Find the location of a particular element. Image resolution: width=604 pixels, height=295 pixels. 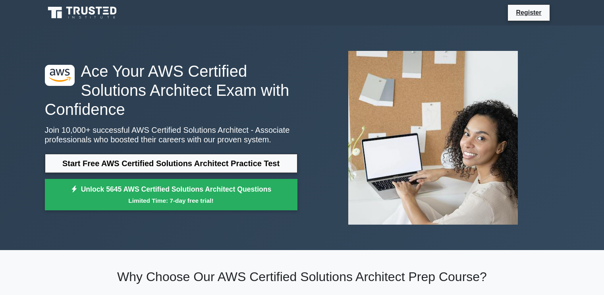

a: Register is located at coordinates (529, 12).